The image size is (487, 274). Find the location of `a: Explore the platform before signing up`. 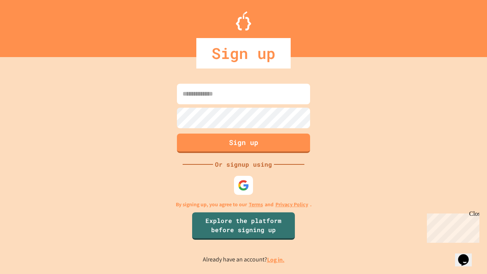

a: Explore the platform before signing up is located at coordinates (244, 226).